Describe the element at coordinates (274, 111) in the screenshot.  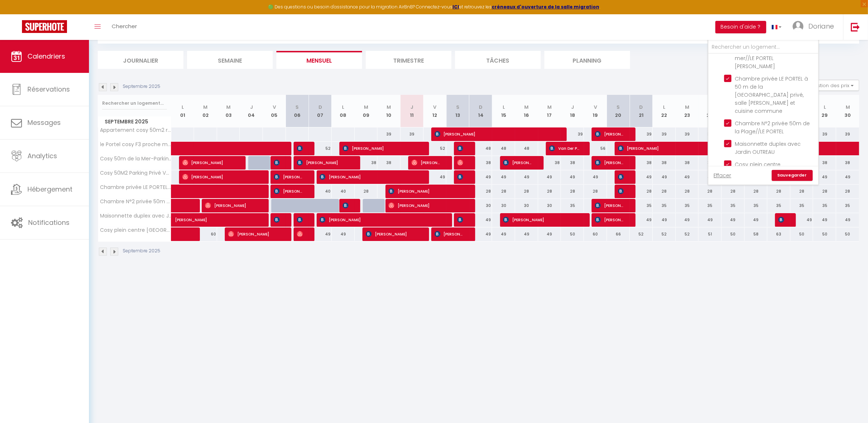
I see `th: 05` at that location.